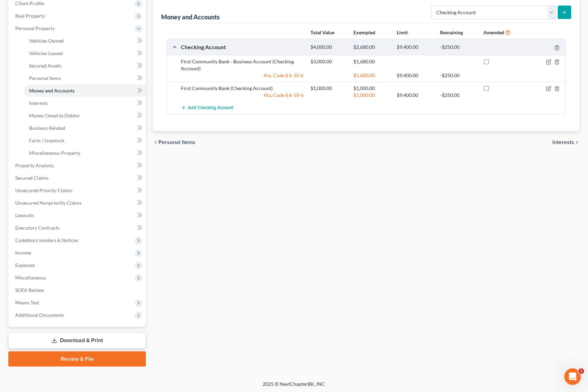 This screenshot has width=588, height=392. What do you see at coordinates (581, 371) in the screenshot?
I see `span: 1` at bounding box center [581, 371].